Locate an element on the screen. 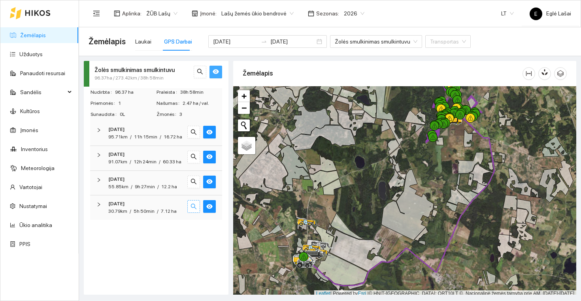  span: calendar is located at coordinates (311, 13).